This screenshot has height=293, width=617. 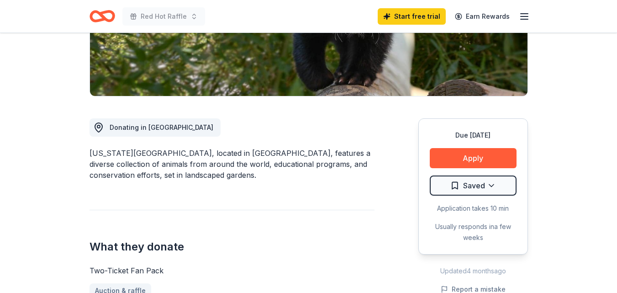 I want to click on span: Red Hot Raffle, so click(x=164, y=16).